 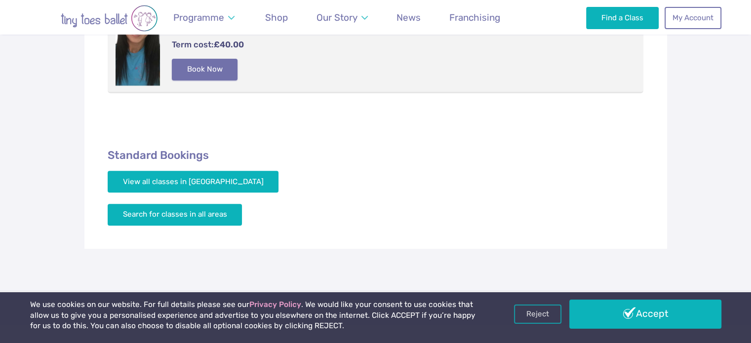 What do you see at coordinates (109, 18) in the screenshot?
I see `img: tiny toes ballet` at bounding box center [109, 18].